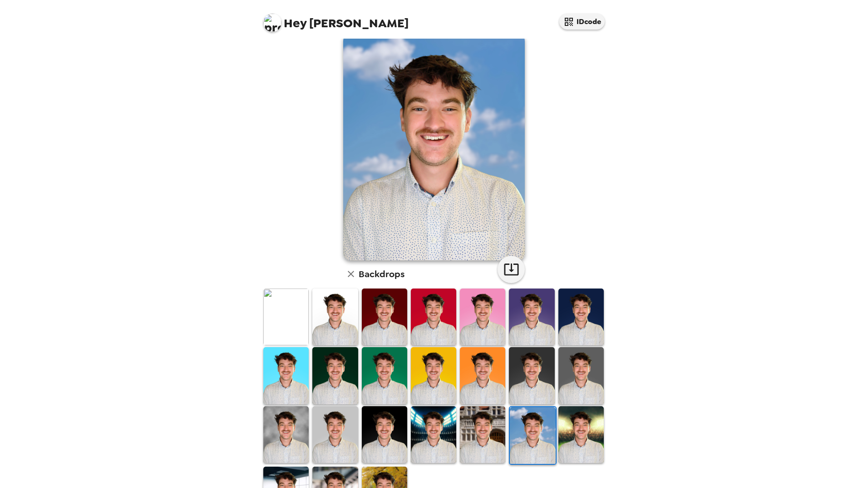 This screenshot has height=488, width=868. Describe the element at coordinates (382, 274) in the screenshot. I see `h6: Backdrops` at that location.